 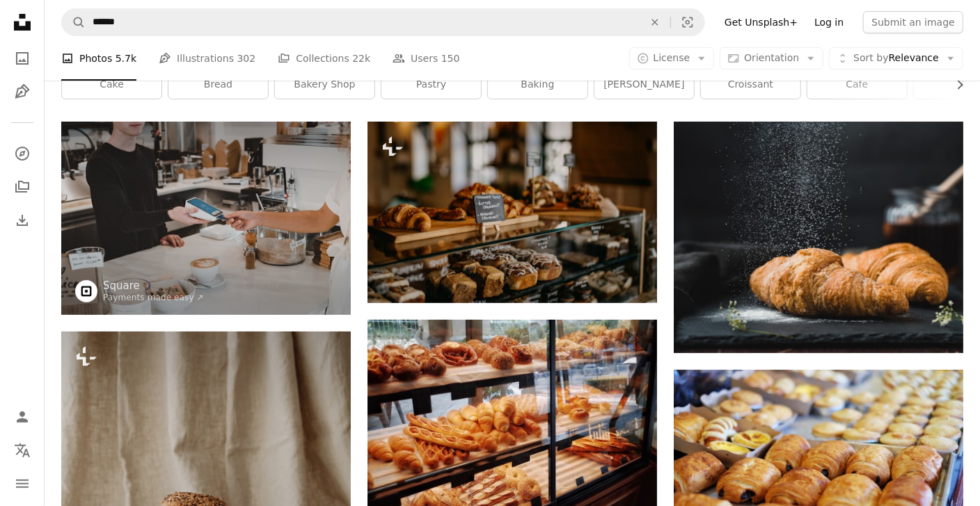 I want to click on span: Sort by, so click(x=870, y=57).